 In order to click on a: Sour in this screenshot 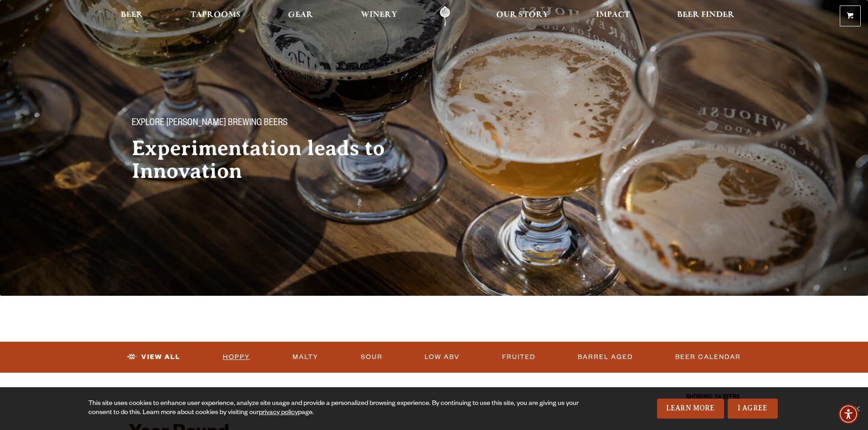, I will do `click(372, 357)`.